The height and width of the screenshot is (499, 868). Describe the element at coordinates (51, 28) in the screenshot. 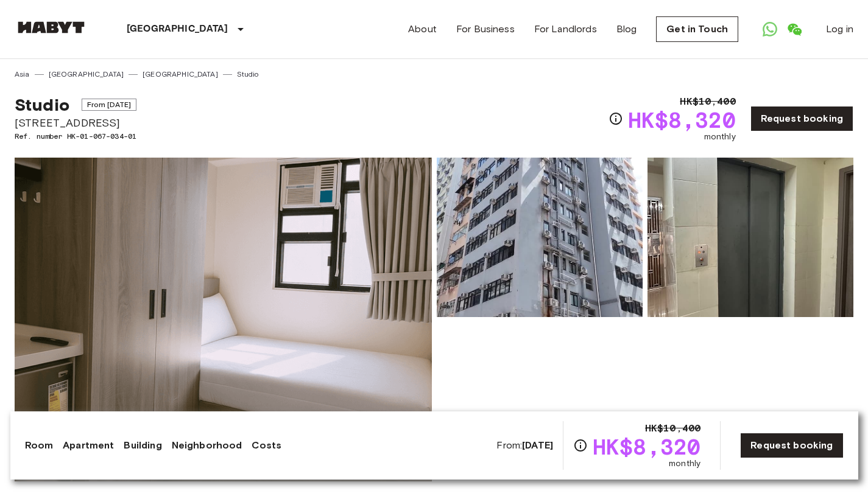

I see `img: Habyt` at that location.